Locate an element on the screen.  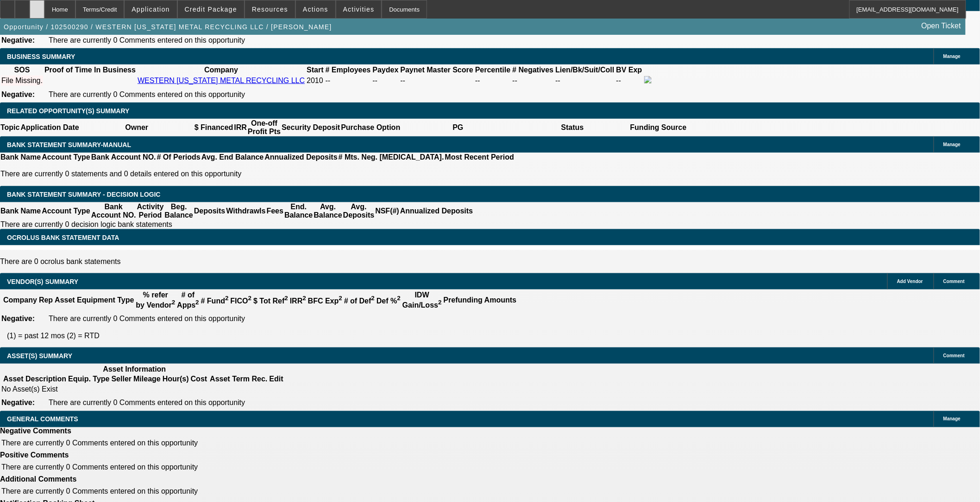
b: Asset Information is located at coordinates (134, 369).